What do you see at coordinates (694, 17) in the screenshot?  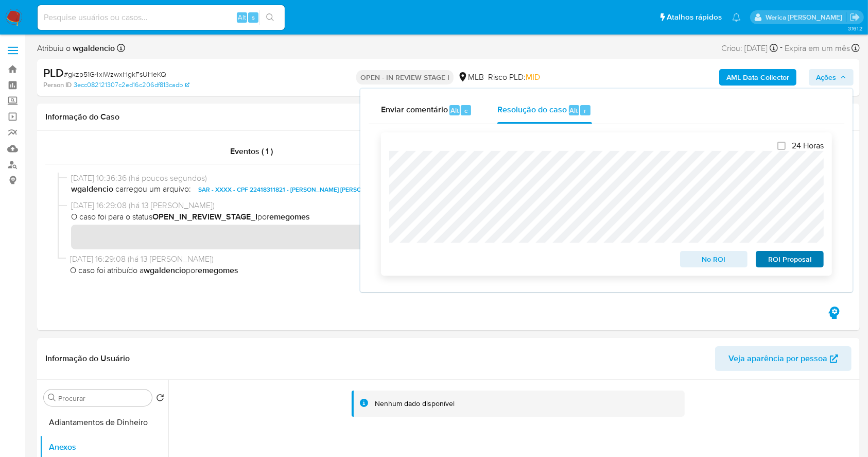 I see `span: Atalhos rápidos` at bounding box center [694, 17].